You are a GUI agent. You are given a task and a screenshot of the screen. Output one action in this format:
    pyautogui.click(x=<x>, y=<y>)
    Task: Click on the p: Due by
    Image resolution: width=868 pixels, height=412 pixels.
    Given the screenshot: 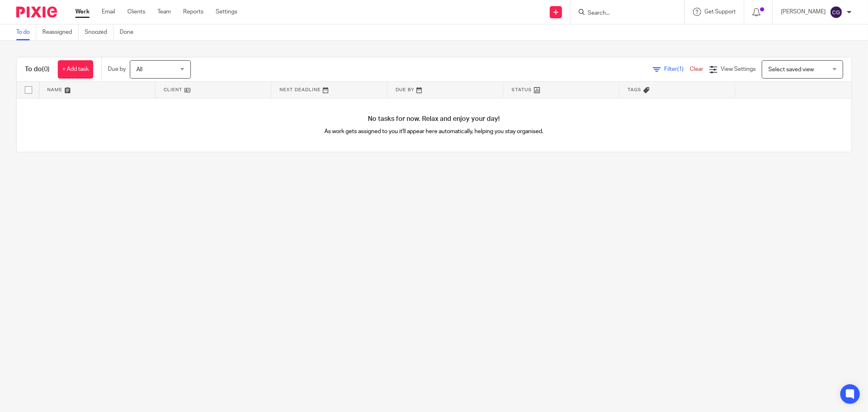 What is the action you would take?
    pyautogui.click(x=117, y=69)
    